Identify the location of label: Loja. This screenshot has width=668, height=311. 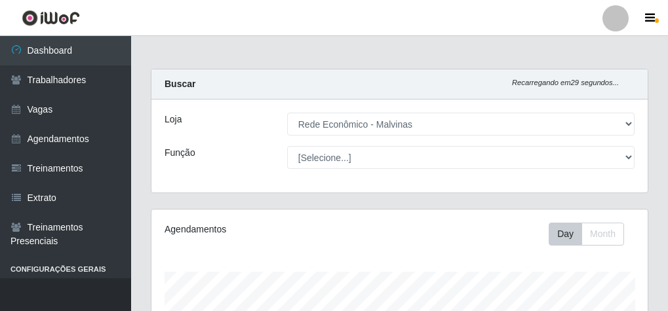
(173, 119).